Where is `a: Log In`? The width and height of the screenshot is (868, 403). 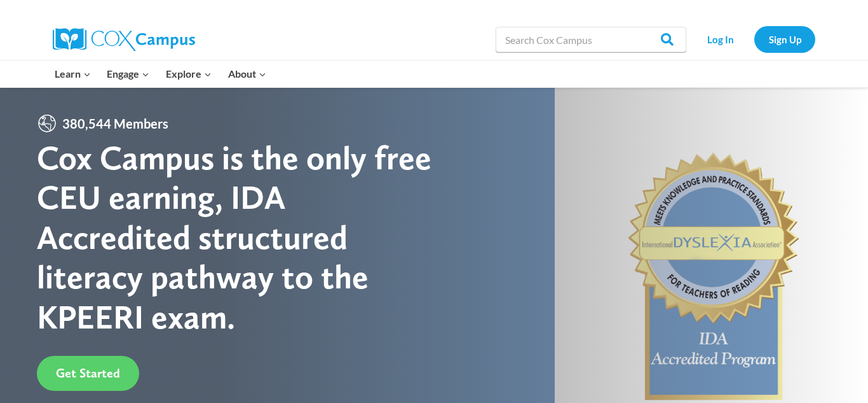
a: Log In is located at coordinates (720, 39).